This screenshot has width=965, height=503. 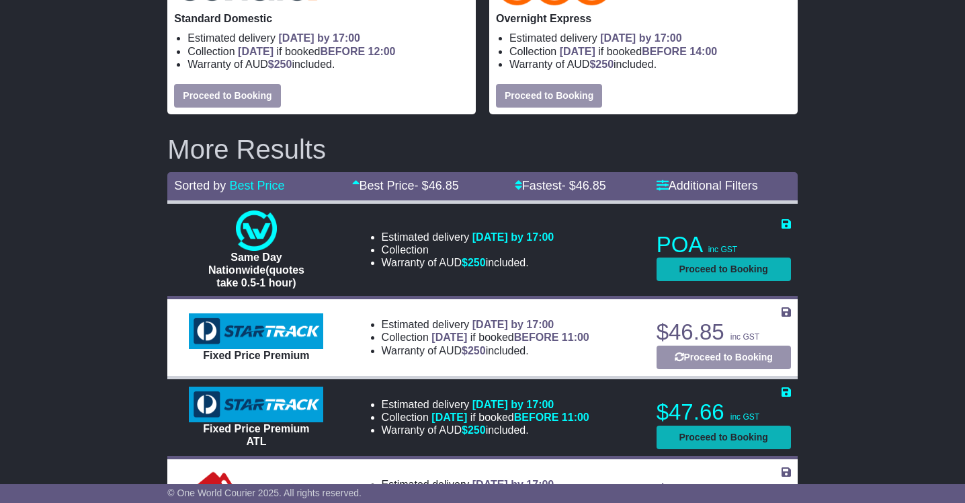 What do you see at coordinates (256, 435) in the screenshot?
I see `span: Fixed Price Premium ATL` at bounding box center [256, 435].